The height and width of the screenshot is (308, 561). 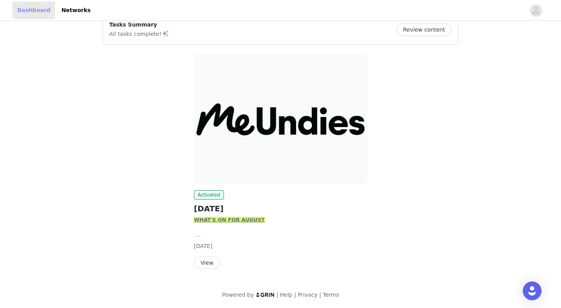 What do you see at coordinates (265, 295) in the screenshot?
I see `img: logo` at bounding box center [265, 295].